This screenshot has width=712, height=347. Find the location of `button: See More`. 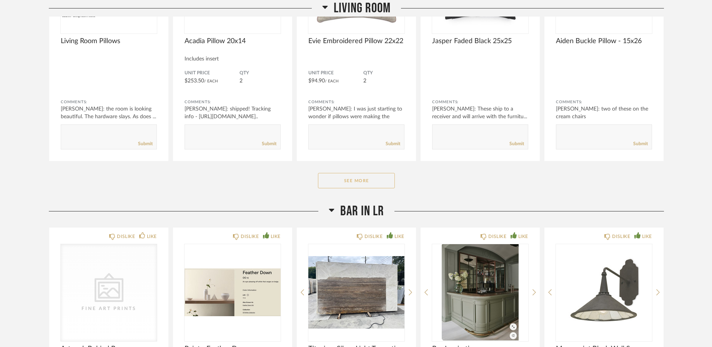

button: See More is located at coordinates (357, 180).